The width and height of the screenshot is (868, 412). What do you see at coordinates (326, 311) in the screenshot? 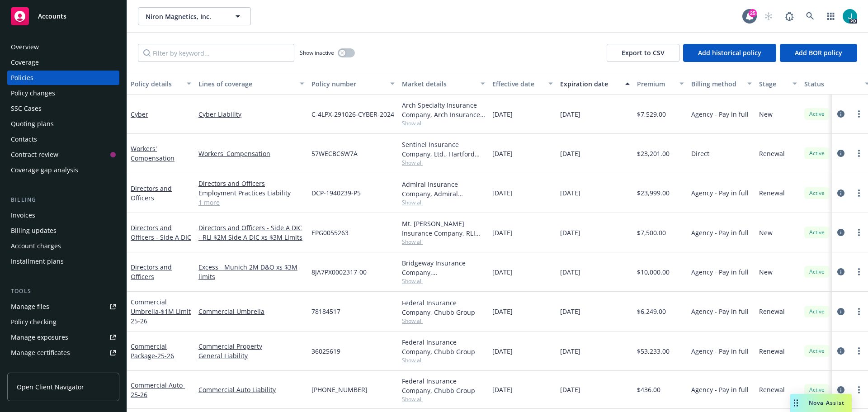
I see `span: 78184517` at bounding box center [326, 311].